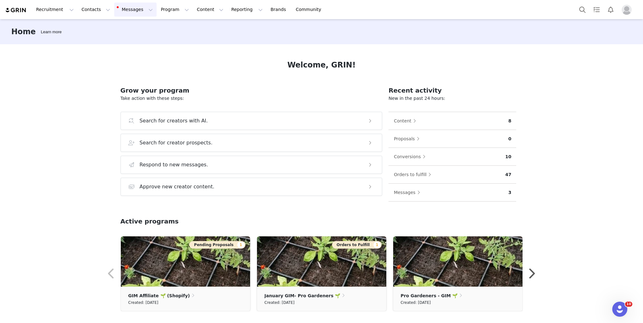  I want to click on div: Tooltip anchor, so click(51, 32).